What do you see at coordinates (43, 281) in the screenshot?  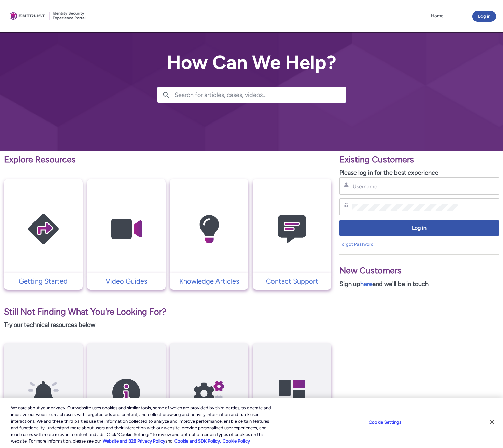 I see `p: Getting Started` at bounding box center [43, 281].